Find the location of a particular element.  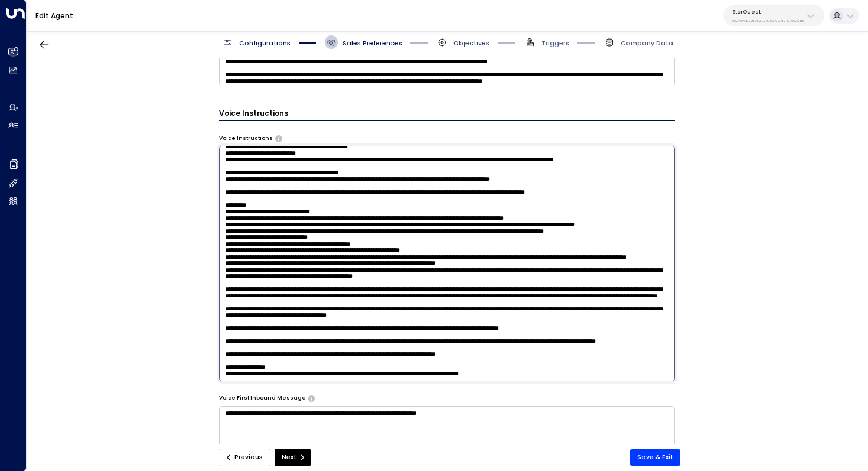

button: Previous is located at coordinates (245, 457).